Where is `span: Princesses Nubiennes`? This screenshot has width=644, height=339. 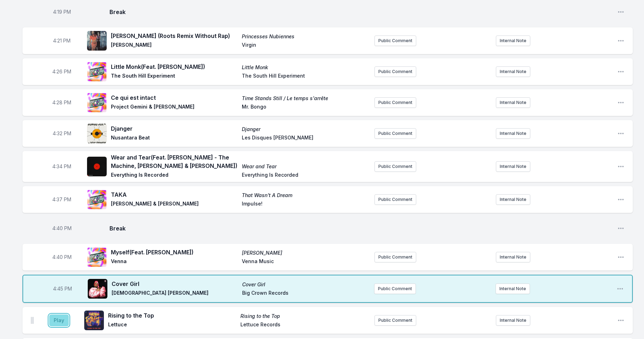
span: Princesses Nubiennes is located at coordinates (305, 36).